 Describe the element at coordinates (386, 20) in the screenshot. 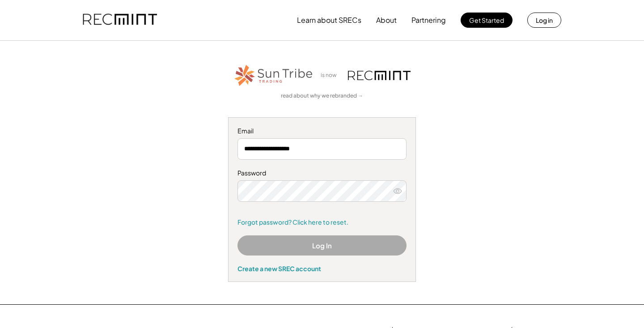

I see `button: About` at that location.